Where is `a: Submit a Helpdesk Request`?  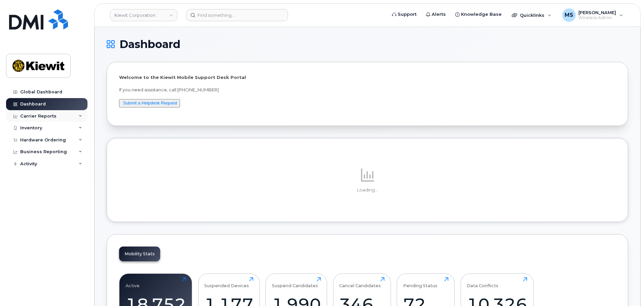 a: Submit a Helpdesk Request is located at coordinates (150, 103).